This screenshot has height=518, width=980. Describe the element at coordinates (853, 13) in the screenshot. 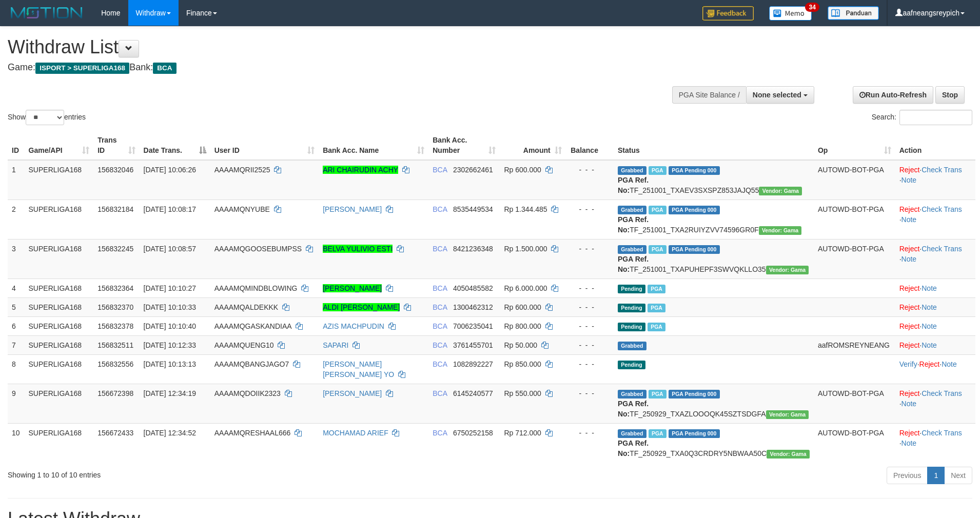

I see `img: panduan.png` at that location.